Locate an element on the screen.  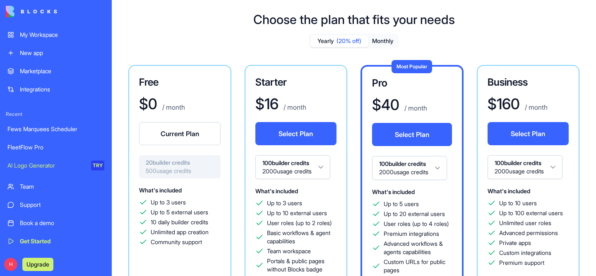
button: Upgrade is located at coordinates (38, 265).